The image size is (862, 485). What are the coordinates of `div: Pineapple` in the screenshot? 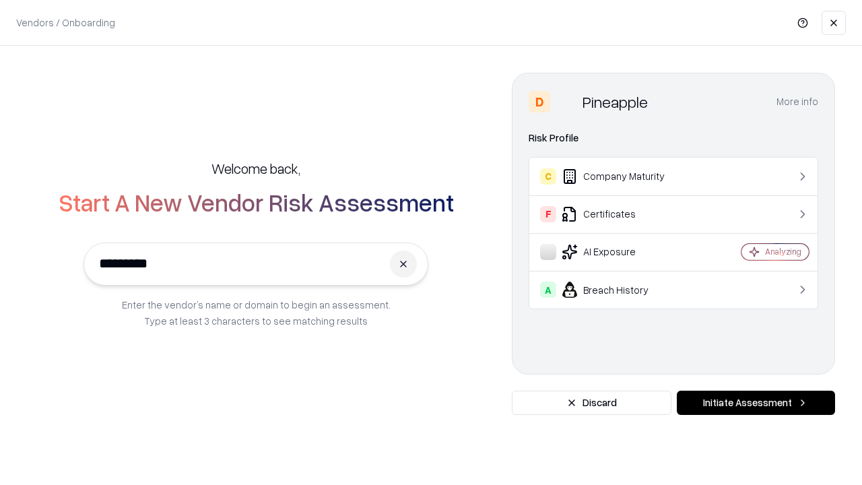 It's located at (614, 102).